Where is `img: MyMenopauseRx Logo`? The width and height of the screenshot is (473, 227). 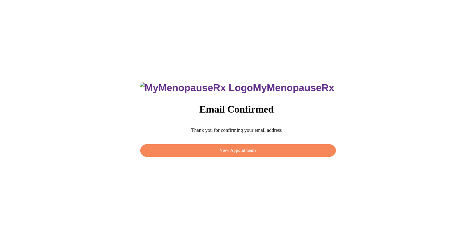 img: MyMenopauseRx Logo is located at coordinates (196, 88).